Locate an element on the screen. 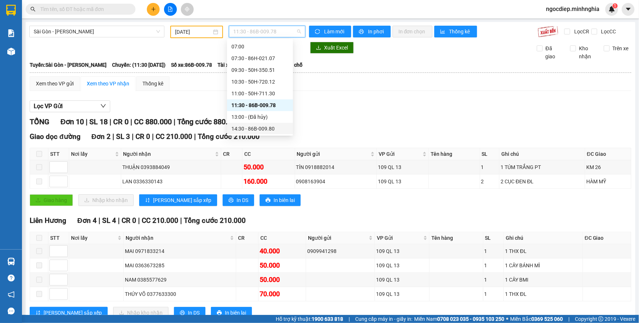 This screenshot has width=639, height=323. span: SL 4 is located at coordinates (109, 220).